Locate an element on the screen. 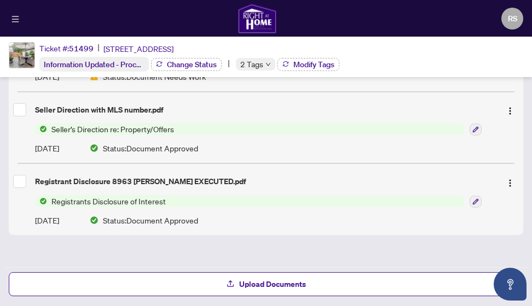  span: Modify Tags is located at coordinates (313, 65).